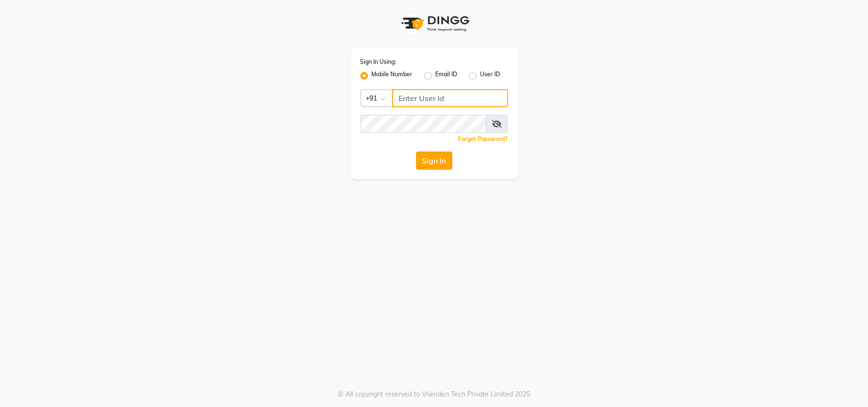 The image size is (868, 407). I want to click on label: Mobile Number, so click(392, 76).